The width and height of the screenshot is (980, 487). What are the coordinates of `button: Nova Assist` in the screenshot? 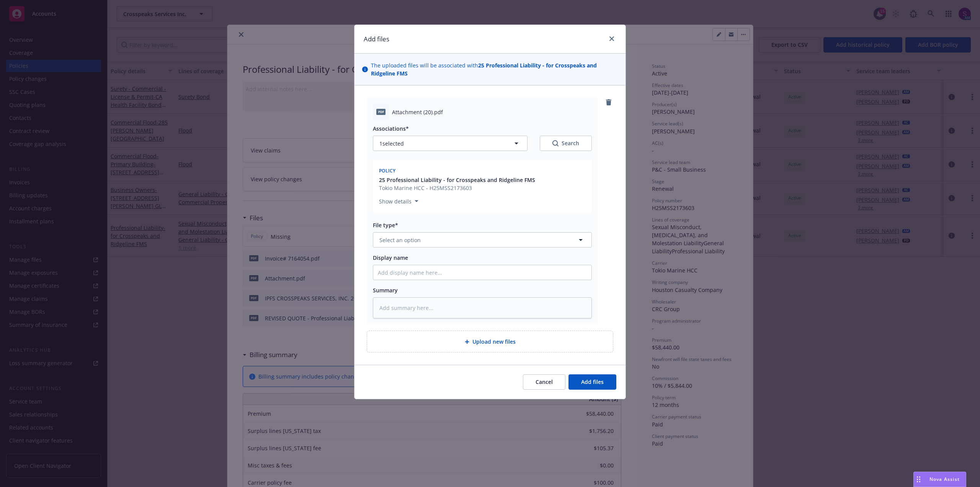 It's located at (940, 479).